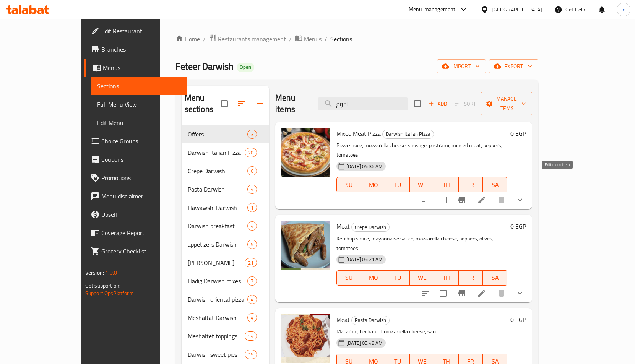 This screenshot has width=635, height=364. Describe the element at coordinates (438, 104) in the screenshot. I see `button: Add` at that location.